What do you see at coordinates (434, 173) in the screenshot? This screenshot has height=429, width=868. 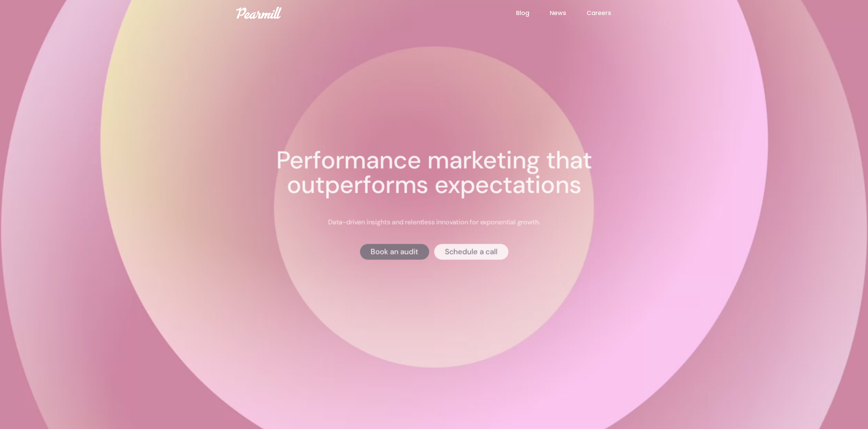 I see `h1: Performance marketing that outperforms expectations` at bounding box center [434, 173].